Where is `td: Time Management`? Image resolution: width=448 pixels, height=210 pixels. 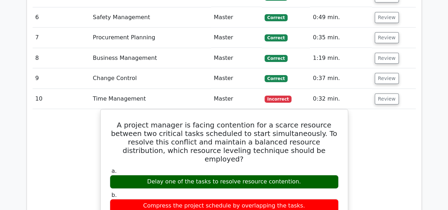 td: Time Management is located at coordinates (150, 99).